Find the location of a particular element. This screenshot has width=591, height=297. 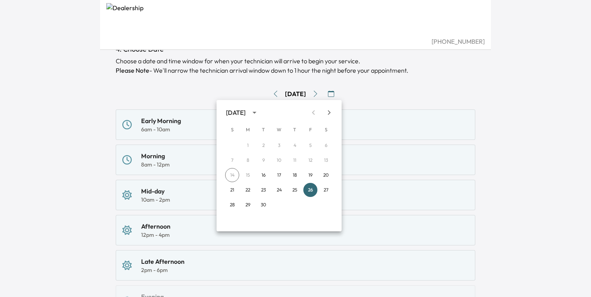

button: 18 is located at coordinates (295, 175).